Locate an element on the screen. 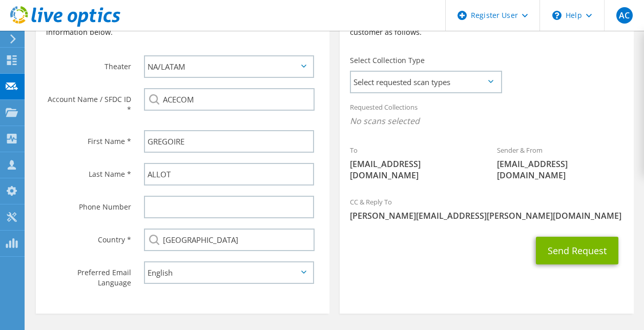 The height and width of the screenshot is (330, 644). label: Last Name * is located at coordinates (88, 171).